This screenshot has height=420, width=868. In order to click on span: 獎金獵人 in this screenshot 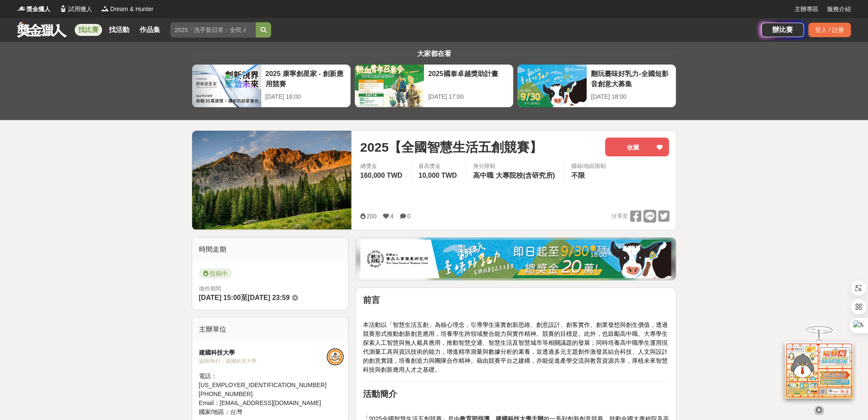, I will do `click(39, 9)`.